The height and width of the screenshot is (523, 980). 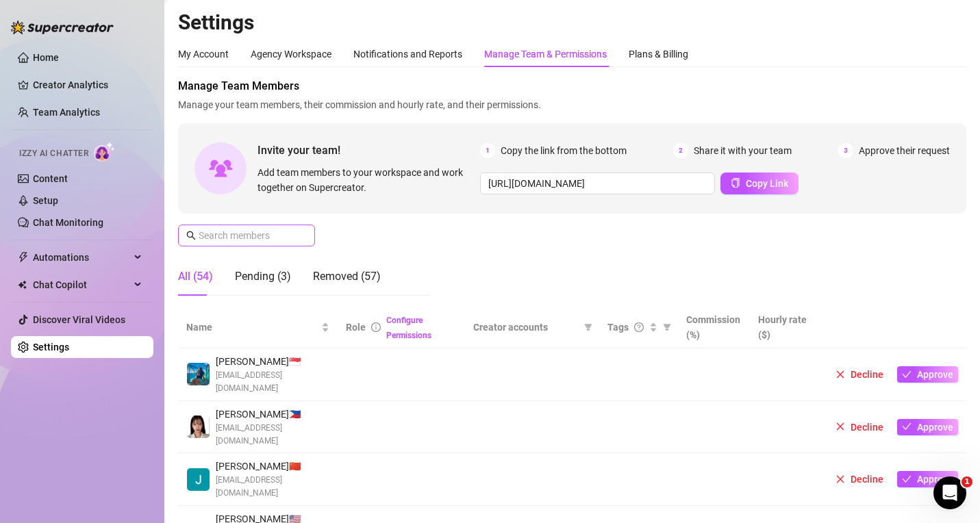 I want to click on input: Search members, so click(x=248, y=235).